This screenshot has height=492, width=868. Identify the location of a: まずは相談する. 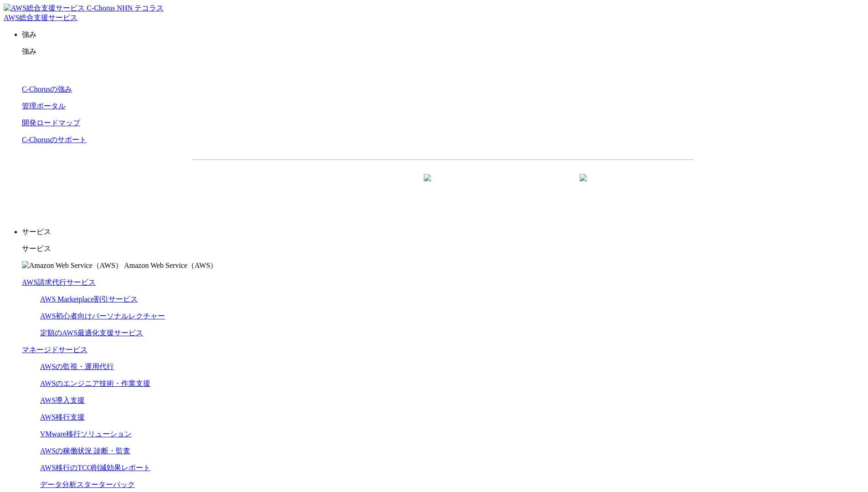
(521, 186).